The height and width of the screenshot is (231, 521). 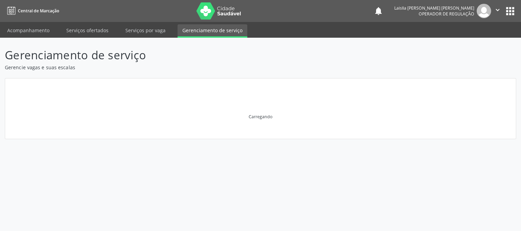 I want to click on a: Gerenciamento de serviço, so click(x=212, y=31).